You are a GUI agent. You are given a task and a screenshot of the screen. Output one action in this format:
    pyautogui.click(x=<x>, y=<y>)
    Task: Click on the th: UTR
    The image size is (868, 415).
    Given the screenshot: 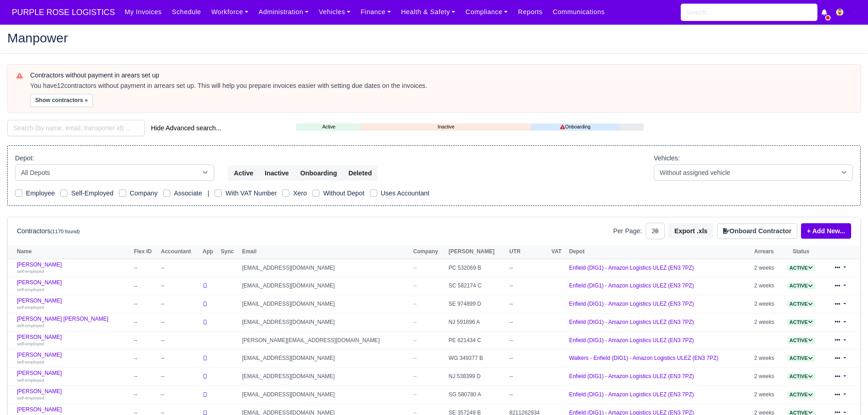 What is the action you would take?
    pyautogui.click(x=528, y=252)
    